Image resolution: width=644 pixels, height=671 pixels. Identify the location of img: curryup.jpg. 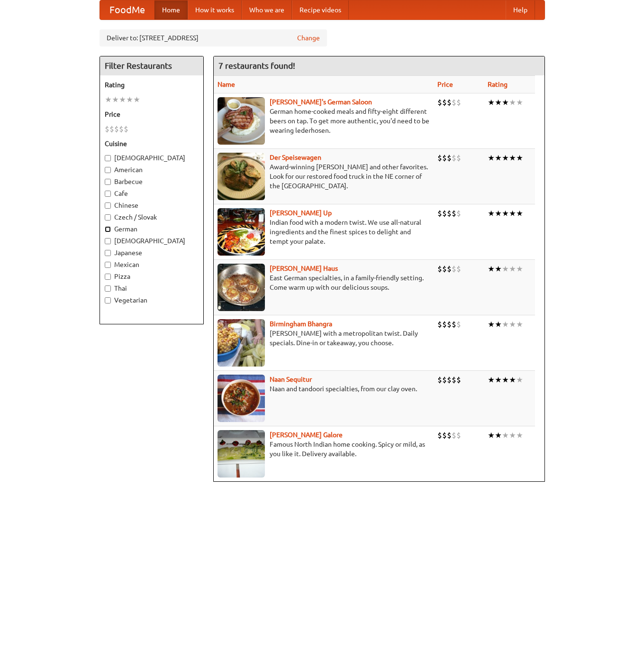
(241, 232).